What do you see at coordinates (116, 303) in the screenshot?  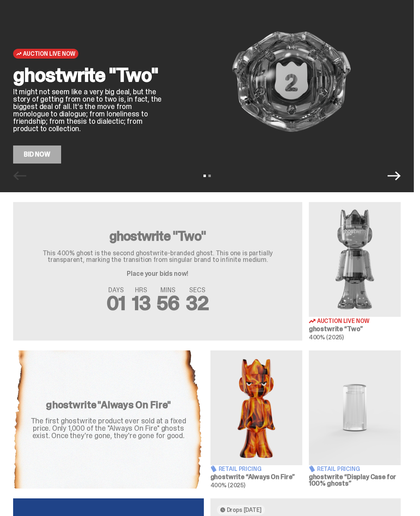 I see `span: 01` at bounding box center [116, 303].